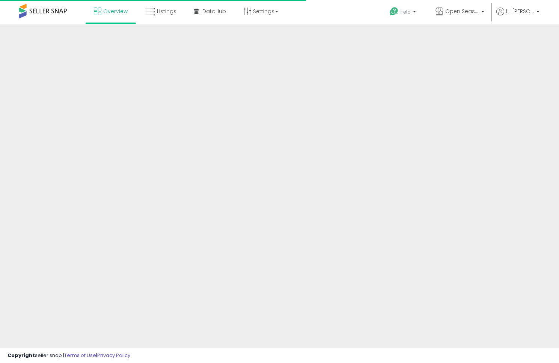 The image size is (559, 363). Describe the element at coordinates (214, 11) in the screenshot. I see `span: DataHub` at that location.